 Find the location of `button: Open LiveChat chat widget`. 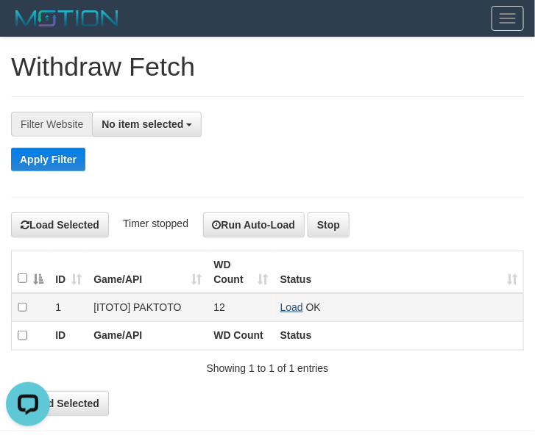

button: Open LiveChat chat widget is located at coordinates (28, 28).